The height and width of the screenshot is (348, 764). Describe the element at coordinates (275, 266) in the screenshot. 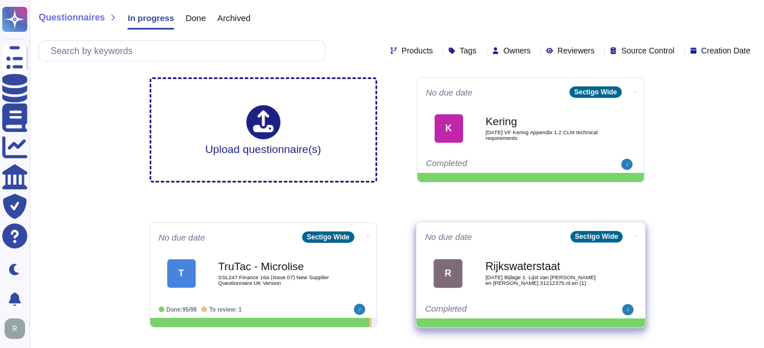

I see `b: TruTac - Microlise` at that location.